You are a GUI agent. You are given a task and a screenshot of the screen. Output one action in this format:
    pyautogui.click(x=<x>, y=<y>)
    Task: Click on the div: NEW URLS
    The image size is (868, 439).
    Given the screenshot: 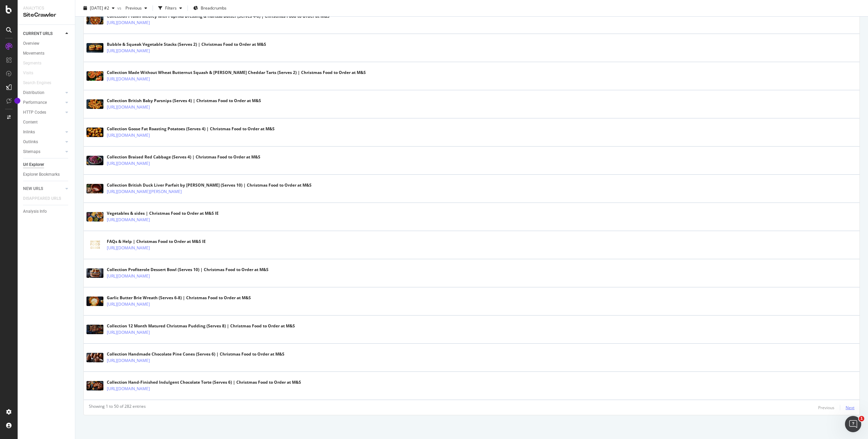 What is the action you would take?
    pyautogui.click(x=33, y=188)
    